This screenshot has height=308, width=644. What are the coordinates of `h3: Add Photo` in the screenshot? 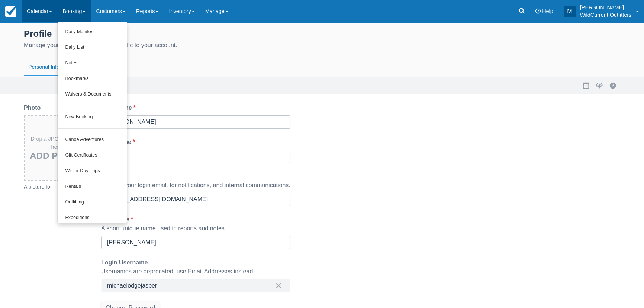 It's located at (56, 156).